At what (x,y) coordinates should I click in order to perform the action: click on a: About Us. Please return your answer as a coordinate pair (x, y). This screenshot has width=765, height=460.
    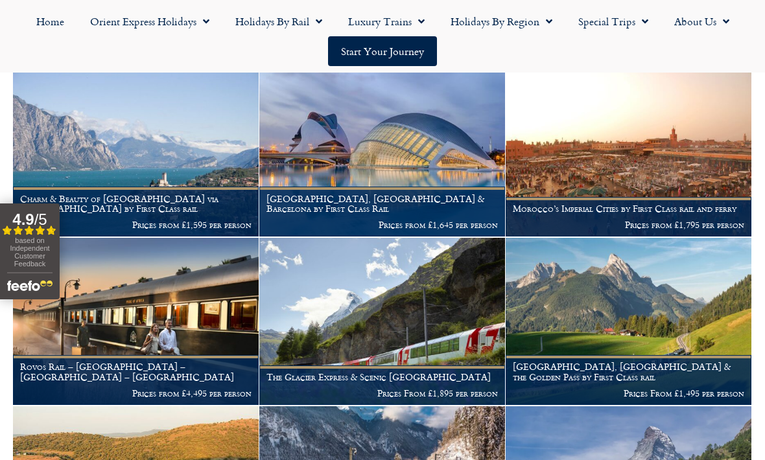
    Looking at the image, I should click on (702, 21).